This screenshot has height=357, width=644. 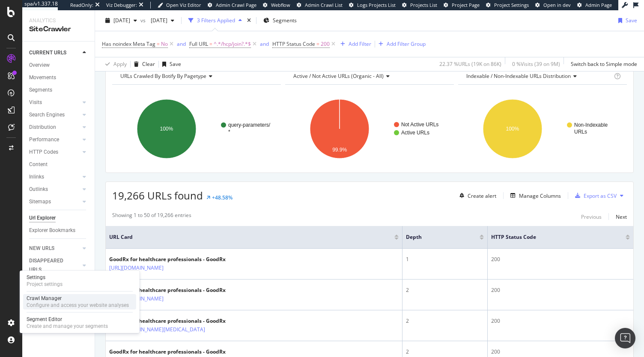 I want to click on span: URL Card, so click(x=251, y=237).